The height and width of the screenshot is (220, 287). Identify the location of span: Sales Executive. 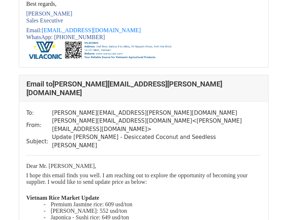
(45, 20).